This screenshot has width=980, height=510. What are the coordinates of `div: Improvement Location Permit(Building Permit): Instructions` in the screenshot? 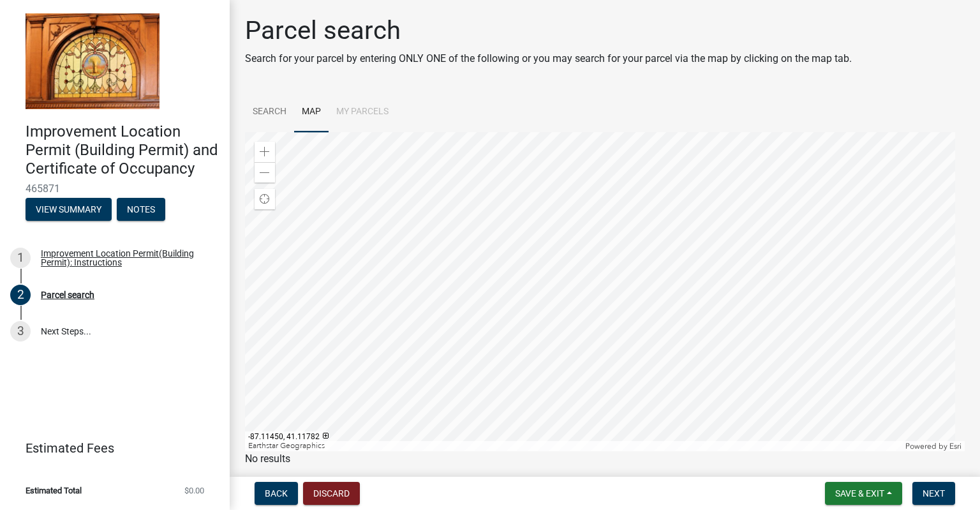 It's located at (125, 258).